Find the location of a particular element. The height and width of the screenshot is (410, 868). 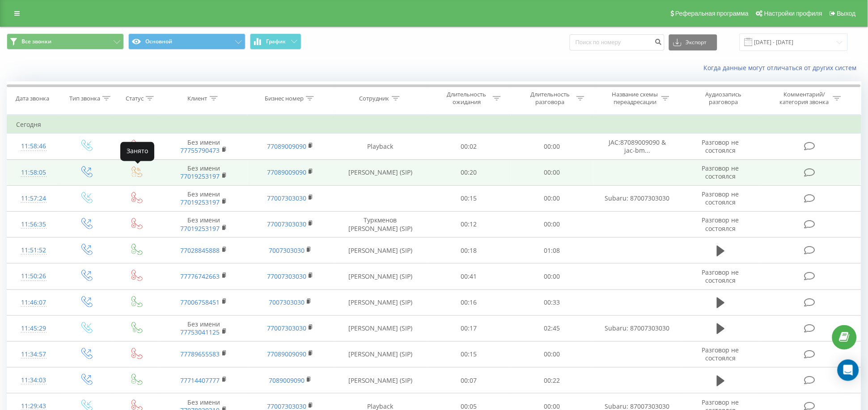

button: Основной is located at coordinates (187, 41).